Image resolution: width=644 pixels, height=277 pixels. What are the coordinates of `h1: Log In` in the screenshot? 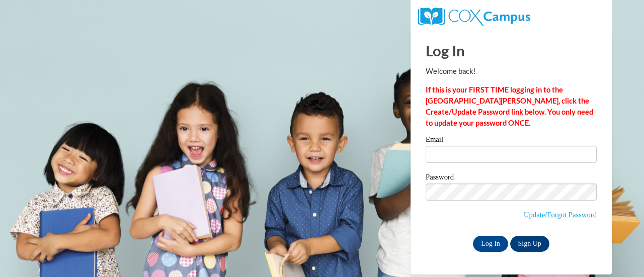 It's located at (511, 50).